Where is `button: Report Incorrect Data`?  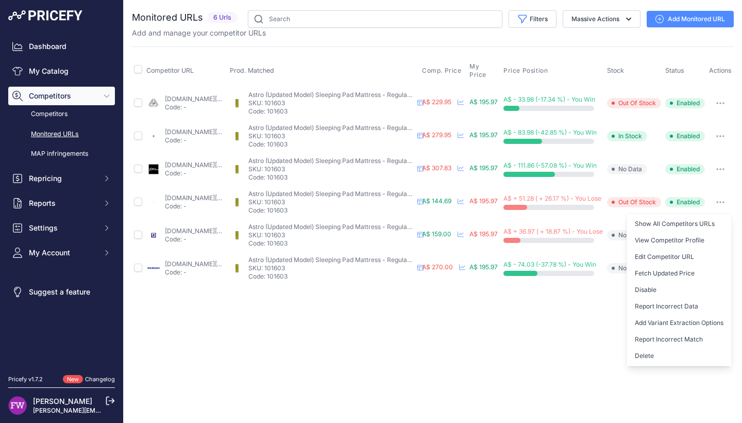 button: Report Incorrect Data is located at coordinates (680, 306).